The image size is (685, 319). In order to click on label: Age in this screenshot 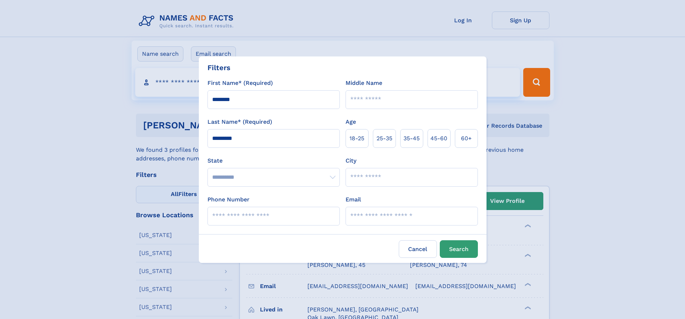, I will do `click(351, 122)`.